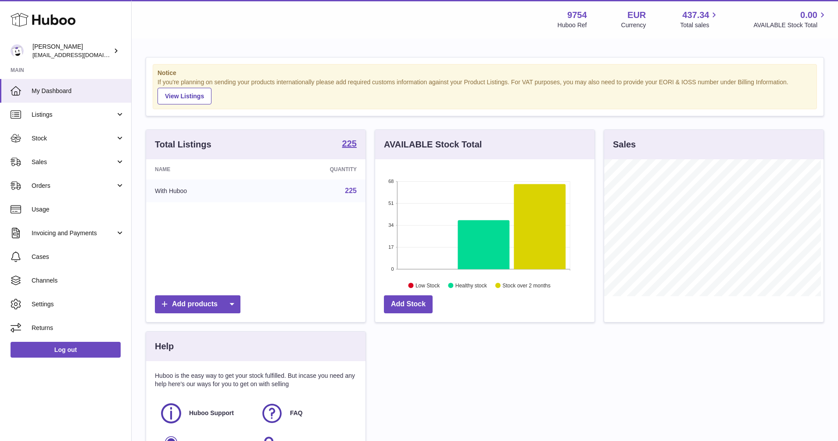  Describe the element at coordinates (256, 380) in the screenshot. I see `p: Huboo is the easy way to get your stock fulfilled. But incase you need any help here's our ways f...` at that location.